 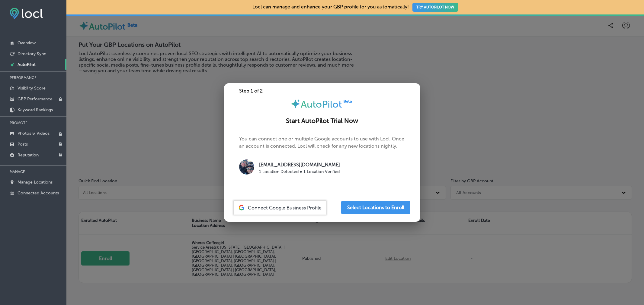 What do you see at coordinates (26, 64) in the screenshot?
I see `p: AutoPilot` at bounding box center [26, 64].